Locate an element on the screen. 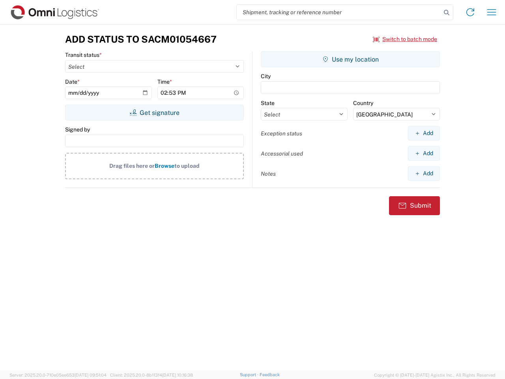 This screenshot has height=379, width=505. label: Time is located at coordinates (165, 82).